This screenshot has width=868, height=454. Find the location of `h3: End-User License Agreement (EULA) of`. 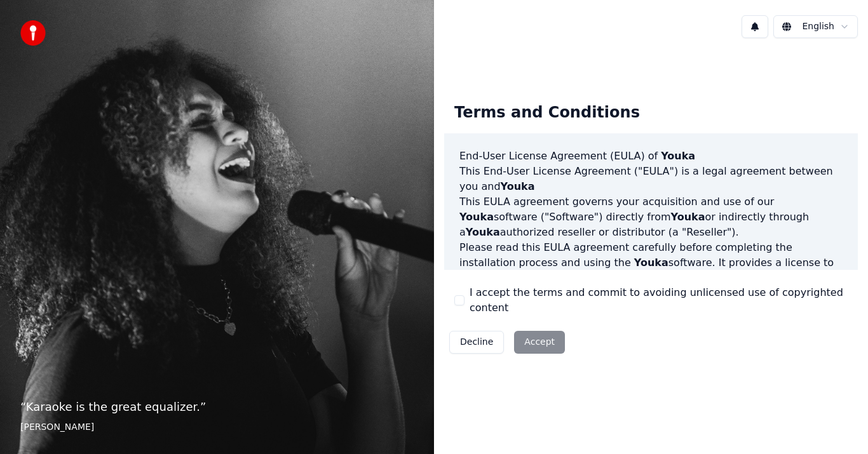

h3: End-User License Agreement (EULA) of is located at coordinates (650, 156).